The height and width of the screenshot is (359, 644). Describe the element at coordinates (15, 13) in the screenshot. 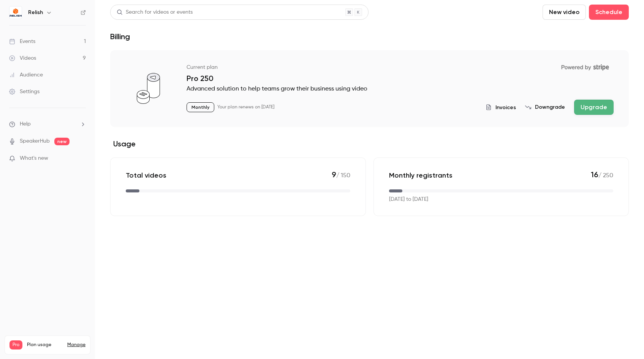

I see `img: Relish` at that location.